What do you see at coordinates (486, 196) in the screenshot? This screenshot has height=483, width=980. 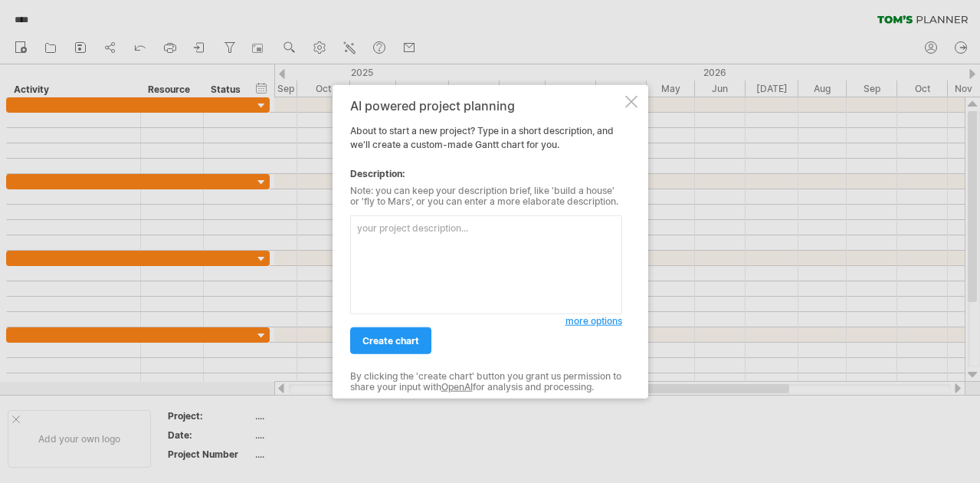 I see `div: Note: you can keep your description brief, like 'build a house' or 'fly to Mars', or you can ente...` at bounding box center [486, 196].